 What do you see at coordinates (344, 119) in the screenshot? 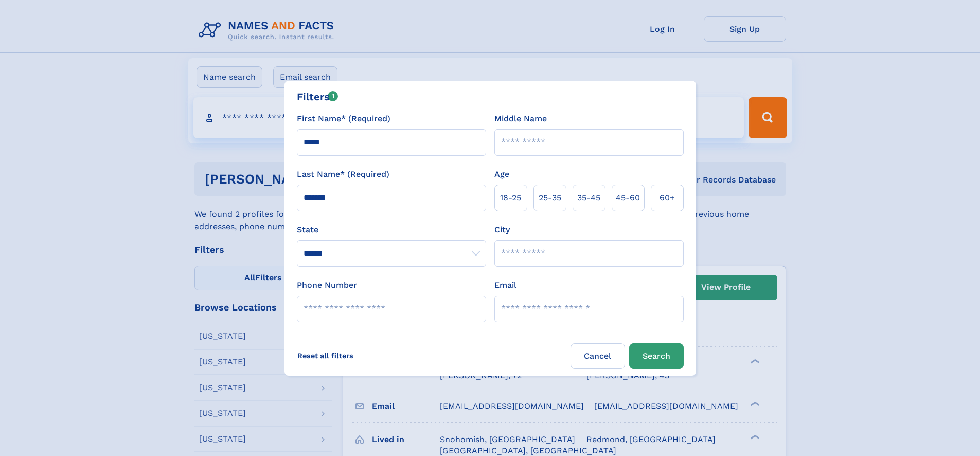
I see `label: First Name* (Required)` at bounding box center [344, 119].